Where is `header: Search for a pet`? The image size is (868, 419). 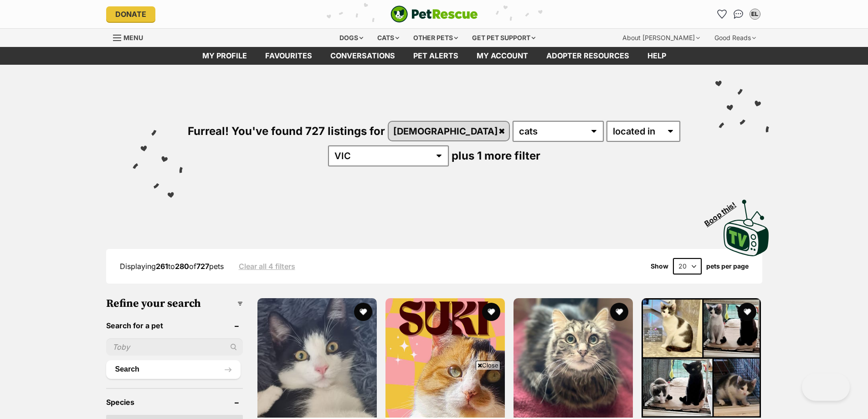
header: Search for a pet is located at coordinates (174, 326).